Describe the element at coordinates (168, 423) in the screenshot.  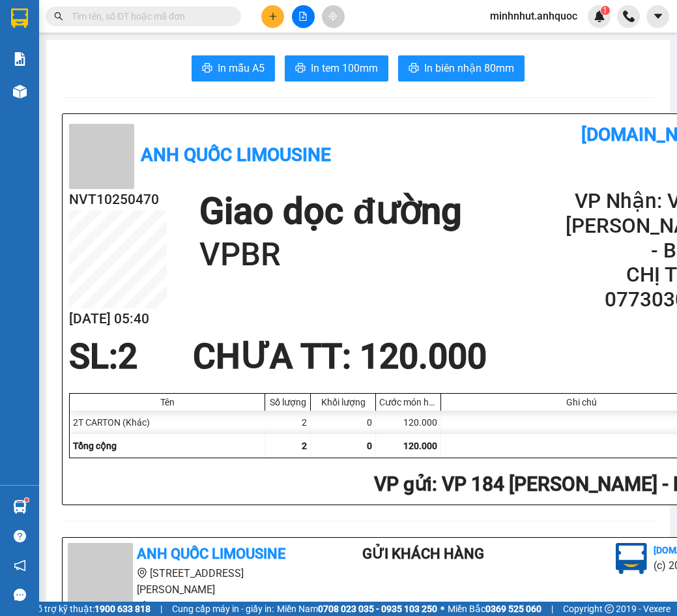
I see `div: 2T CARTON (Khác)` at that location.